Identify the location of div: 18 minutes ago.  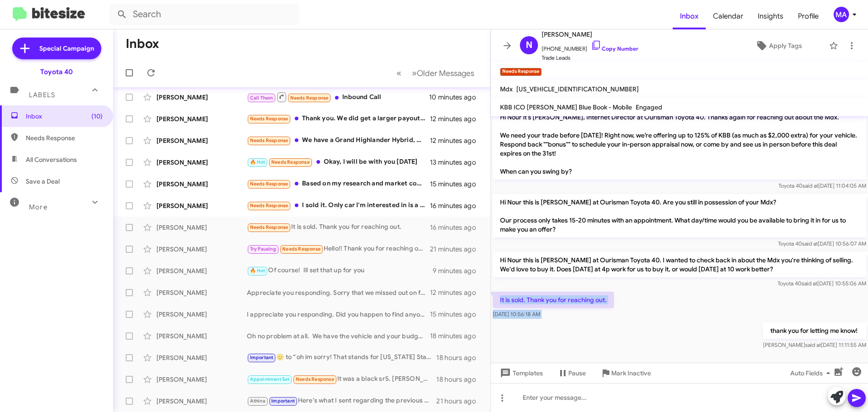
(457, 336).